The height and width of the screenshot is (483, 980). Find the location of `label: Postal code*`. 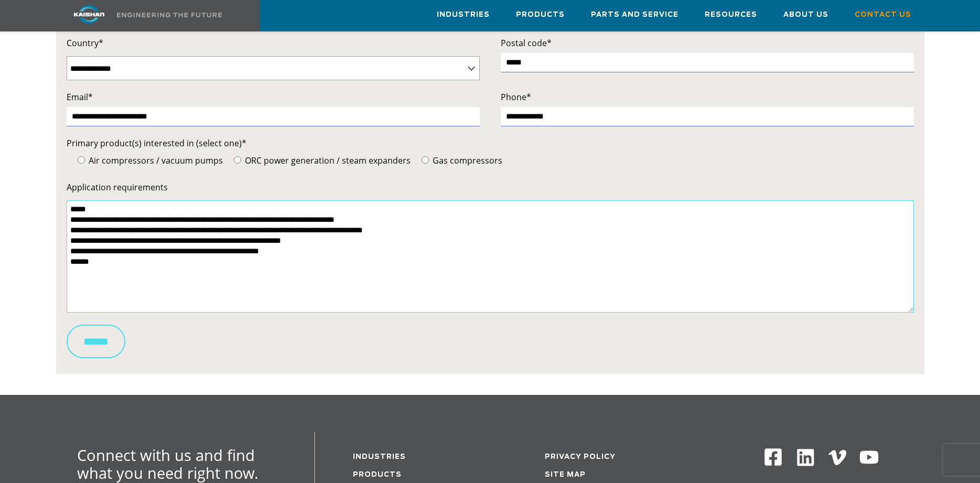

label: Postal code* is located at coordinates (707, 43).